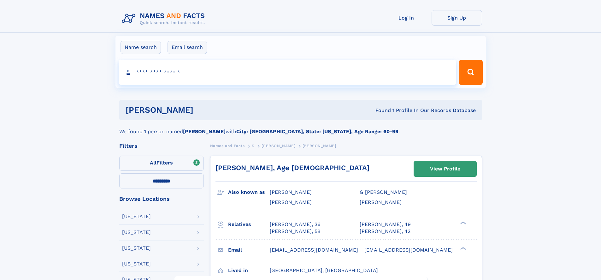 This screenshot has width=601, height=280. I want to click on a: Names and Facts, so click(228, 146).